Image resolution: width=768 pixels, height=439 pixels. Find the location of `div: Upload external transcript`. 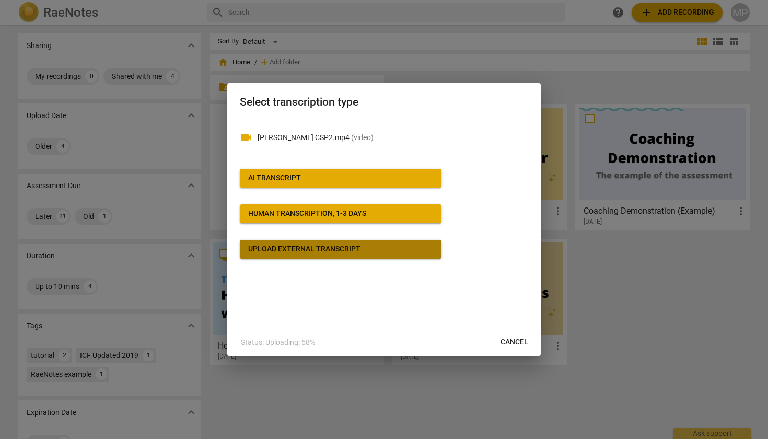

div: Upload external transcript is located at coordinates (304, 249).